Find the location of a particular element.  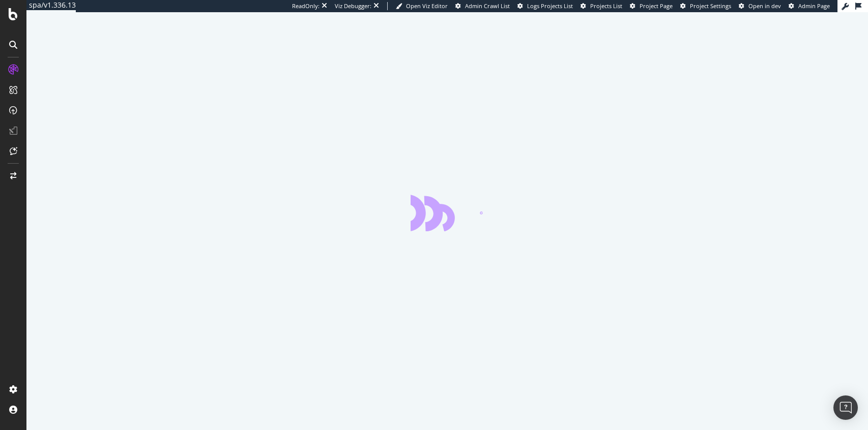

a: Project Settings is located at coordinates (706, 6).